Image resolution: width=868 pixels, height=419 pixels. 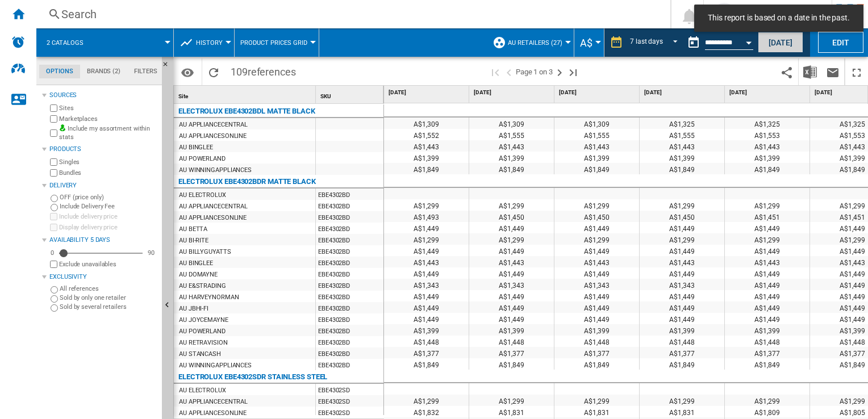 What do you see at coordinates (277, 43) in the screenshot?
I see `button: Product prices grid` at bounding box center [277, 43].